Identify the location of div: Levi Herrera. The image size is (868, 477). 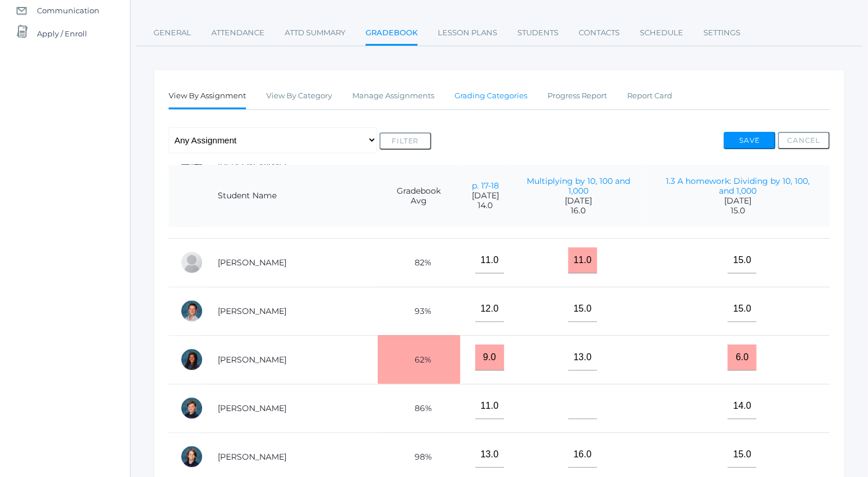
(191, 311).